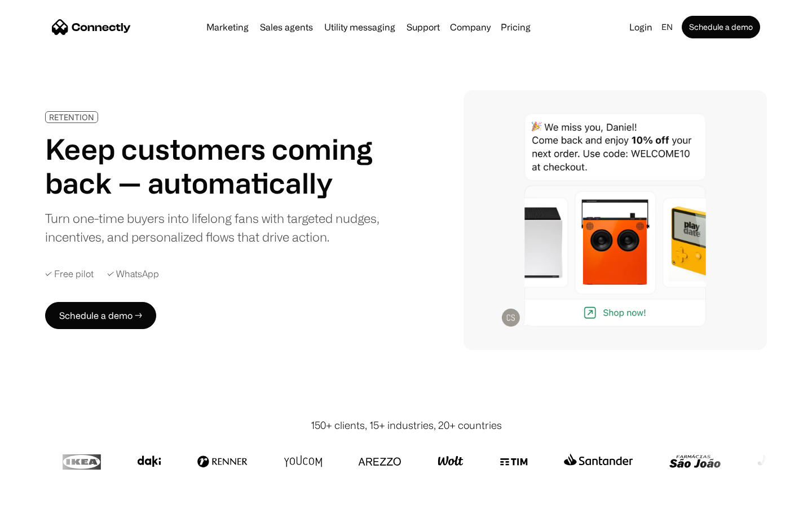  I want to click on a: Pricing, so click(516, 28).